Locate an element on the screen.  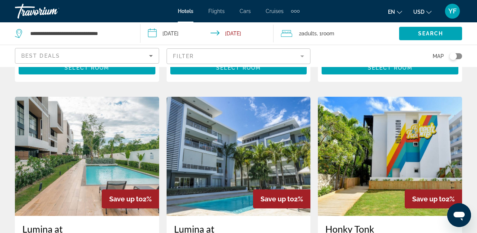
a: Travorium is located at coordinates (52, 11).